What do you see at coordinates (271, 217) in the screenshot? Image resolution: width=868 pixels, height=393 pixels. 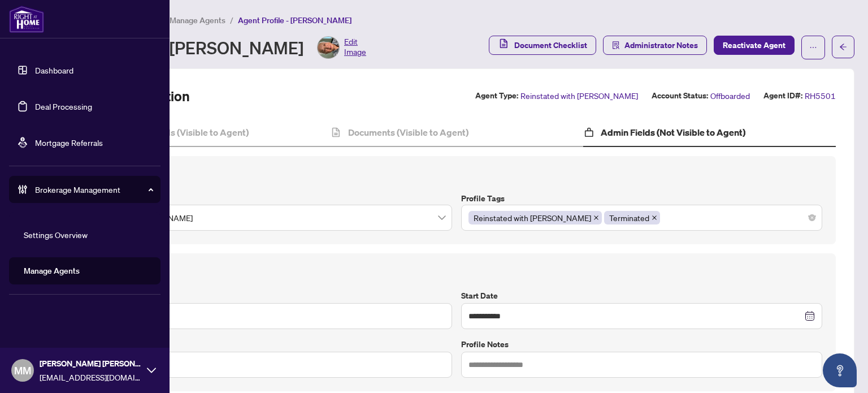 I see `span: Toronto - Don Mills` at bounding box center [271, 217].